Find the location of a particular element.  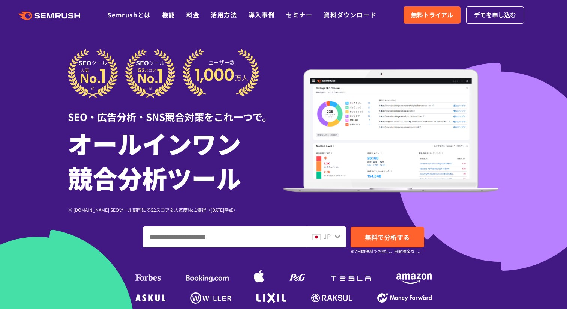

span: 無料トライアル is located at coordinates (432, 15).